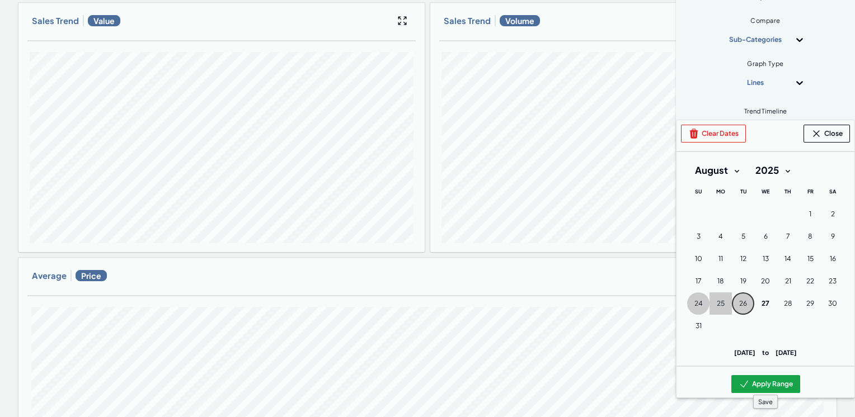 The image size is (855, 417). I want to click on span: Price, so click(91, 276).